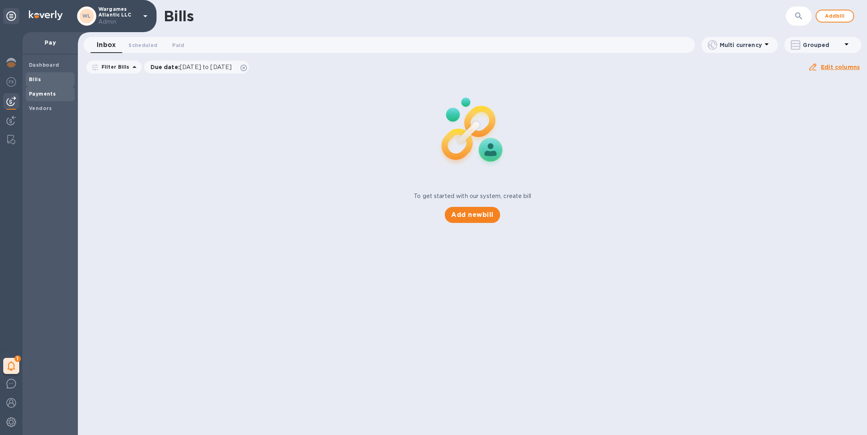 Image resolution: width=867 pixels, height=435 pixels. I want to click on p: Due date :, so click(193, 67).